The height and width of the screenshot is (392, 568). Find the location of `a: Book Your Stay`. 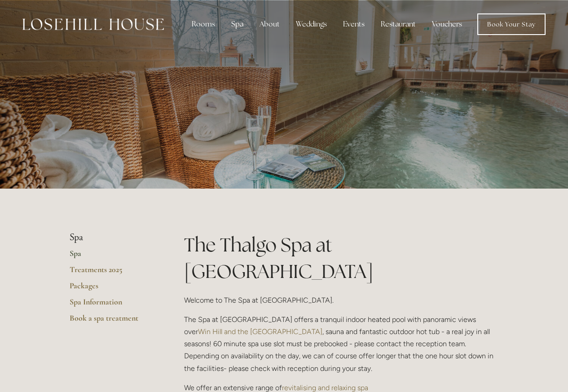

a: Book Your Stay is located at coordinates (512, 24).